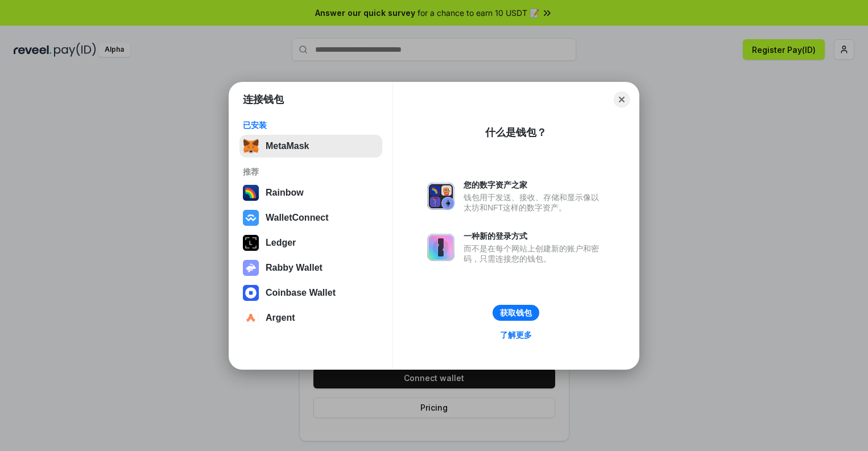 The height and width of the screenshot is (451, 868). Describe the element at coordinates (311, 172) in the screenshot. I see `div: 推荐` at that location.